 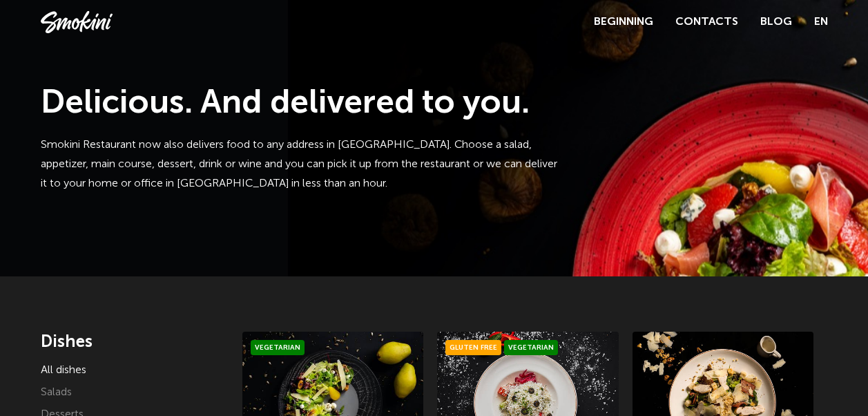 I want to click on h4: Dishes, so click(x=131, y=342).